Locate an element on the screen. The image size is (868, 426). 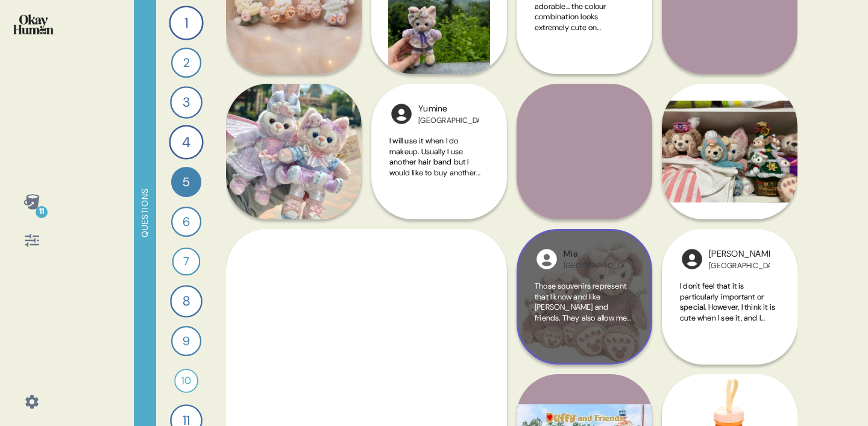
div: 2 is located at coordinates (186, 63).